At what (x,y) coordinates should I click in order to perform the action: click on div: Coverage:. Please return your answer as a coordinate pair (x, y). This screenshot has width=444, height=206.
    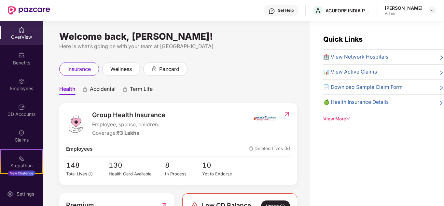
    Looking at the image, I should click on (129, 133).